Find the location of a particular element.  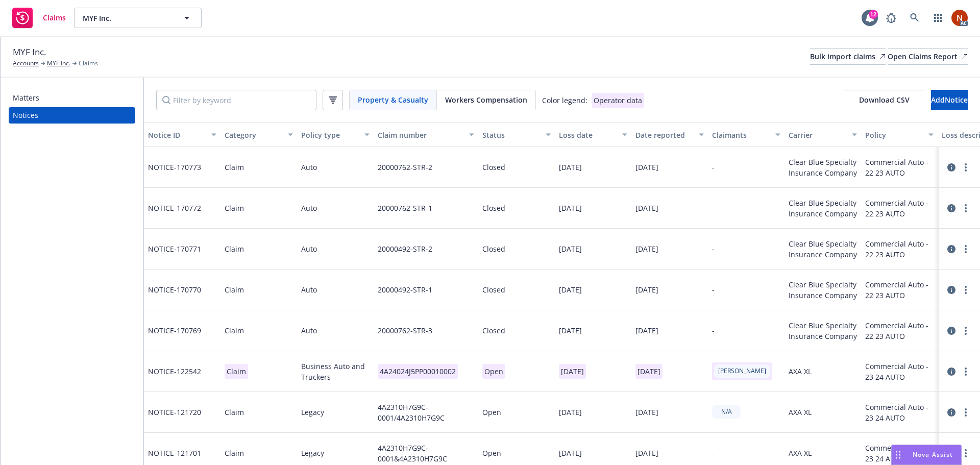

span: NOTICE- 170772 is located at coordinates (174, 208).